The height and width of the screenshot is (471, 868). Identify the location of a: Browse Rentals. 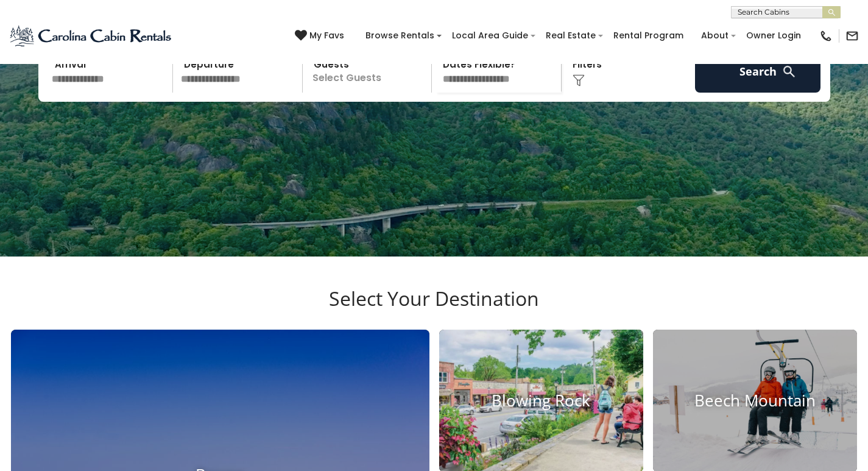
(400, 36).